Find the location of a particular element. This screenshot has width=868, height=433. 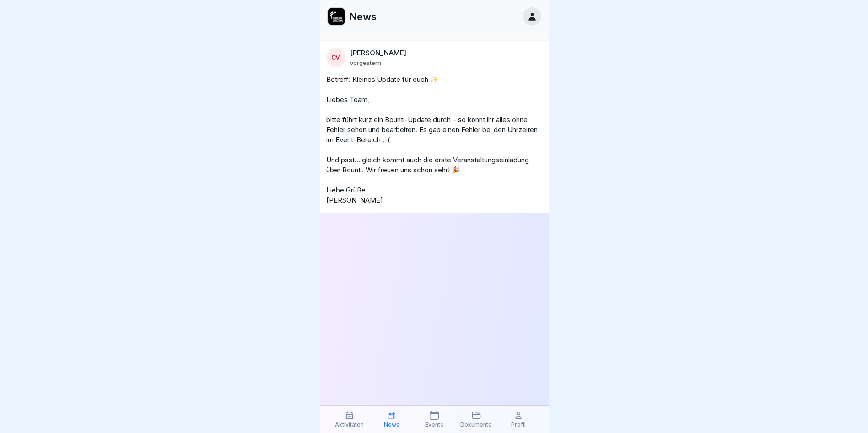

p: Aktivitäten is located at coordinates (349, 425).